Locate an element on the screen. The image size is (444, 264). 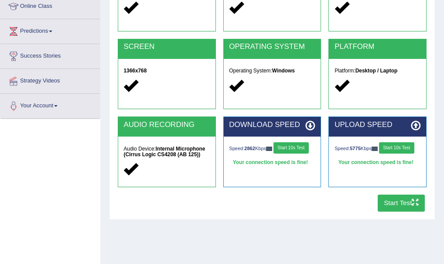
button: Start Test is located at coordinates (401, 203).